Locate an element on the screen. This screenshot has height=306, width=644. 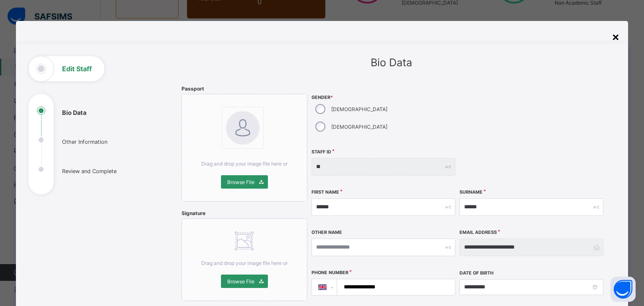
h1: Edit Staff is located at coordinates (77, 69).